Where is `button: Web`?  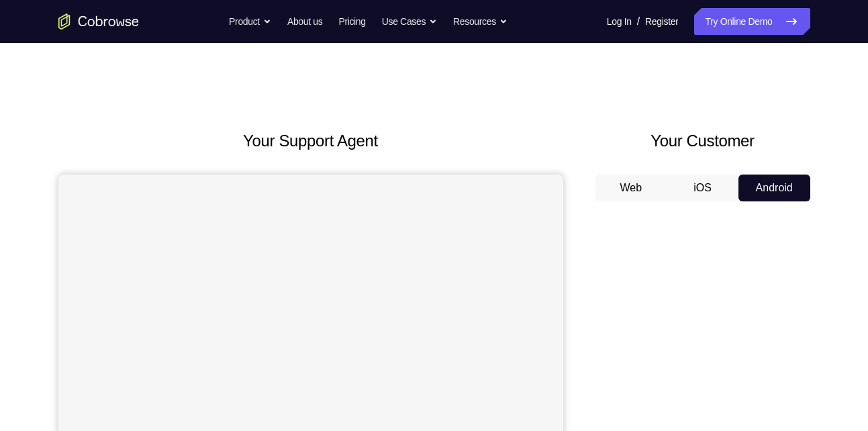 button: Web is located at coordinates (631, 188).